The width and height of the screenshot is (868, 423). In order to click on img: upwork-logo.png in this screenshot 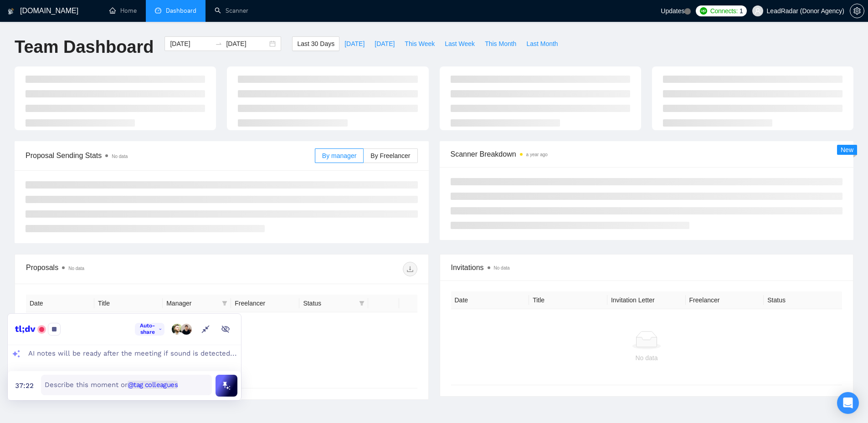, I will do `click(704, 11)`.